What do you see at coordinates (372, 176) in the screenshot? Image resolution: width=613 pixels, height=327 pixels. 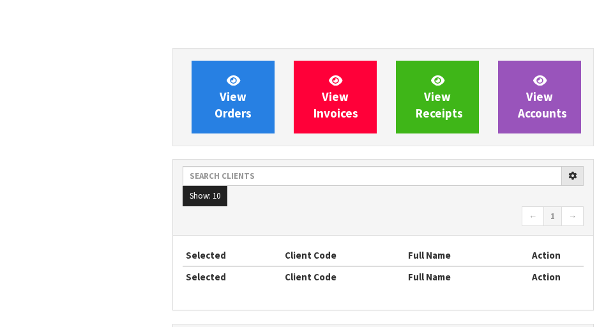 I see `input: Search clients` at bounding box center [372, 176].